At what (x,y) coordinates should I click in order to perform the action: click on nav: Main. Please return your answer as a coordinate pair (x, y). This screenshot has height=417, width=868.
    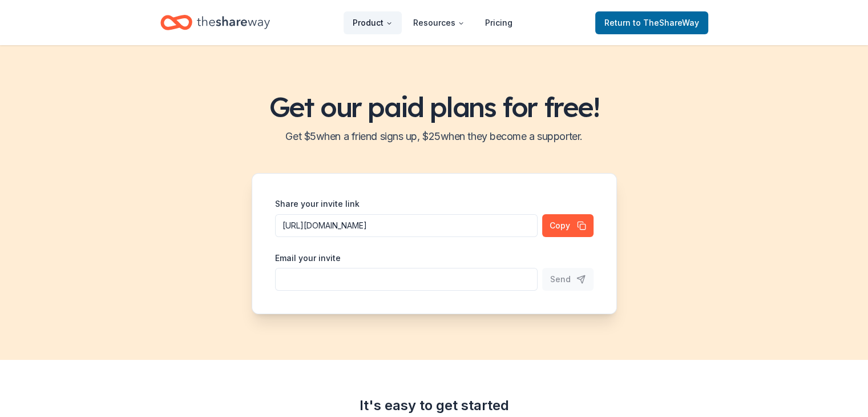
    Looking at the image, I should click on (433, 22).